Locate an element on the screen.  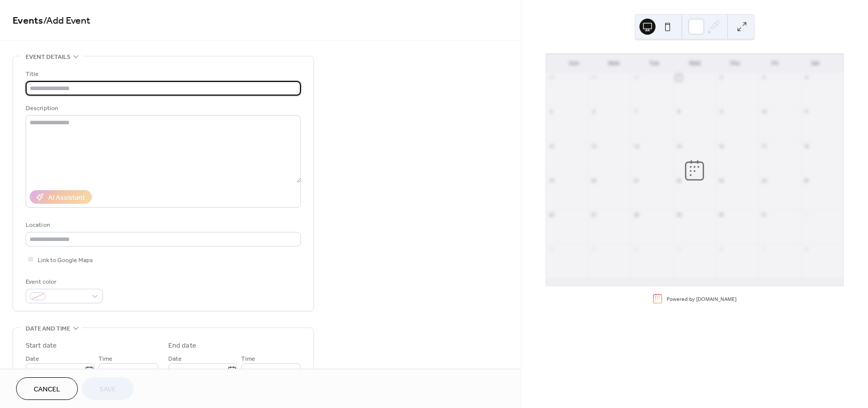
div: Powered by is located at coordinates (701, 299).